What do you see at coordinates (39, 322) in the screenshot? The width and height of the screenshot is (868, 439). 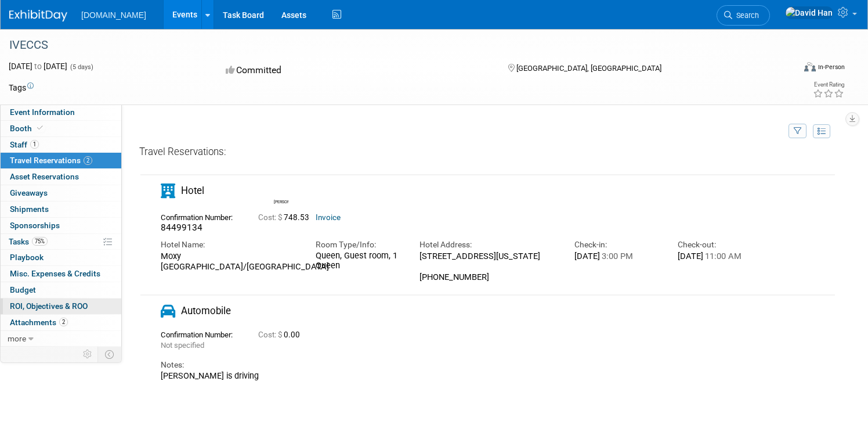 I see `span: Attachments` at bounding box center [39, 322].